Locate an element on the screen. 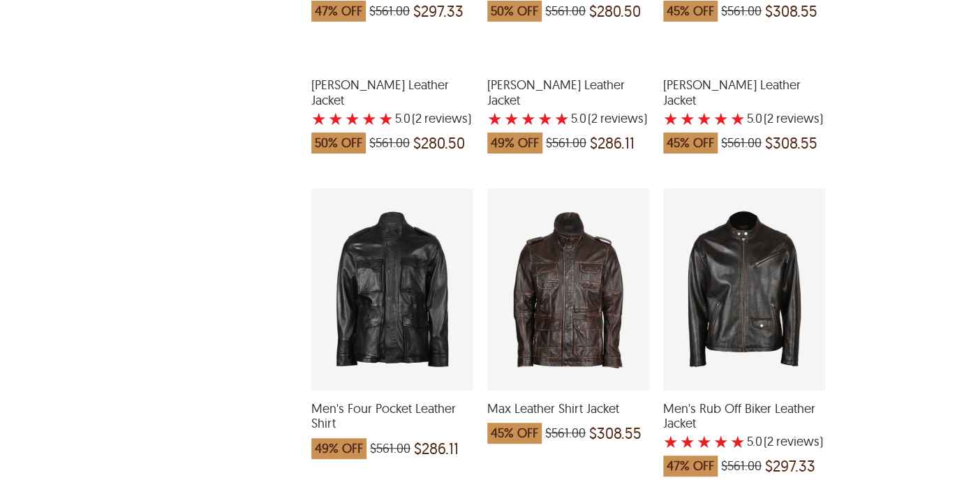 Image resolution: width=971 pixels, height=496 pixels. span: Men's Rub Off Biker Leather Jacket is located at coordinates (744, 416).